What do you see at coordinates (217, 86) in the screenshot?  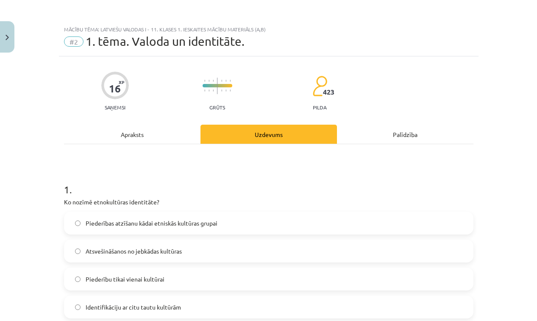 I see `img: icon-long-line-d9ea69661e0d244f92f715978eff75569469978d946b2353a9bb055b3ed8787d.svg` at bounding box center [217, 86].